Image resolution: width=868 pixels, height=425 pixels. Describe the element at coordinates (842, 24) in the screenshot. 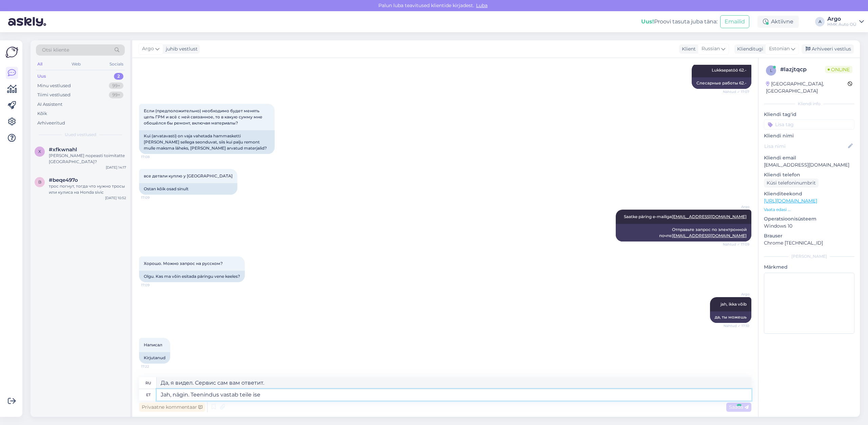

I see `div: HMK Auto OÜ` at that location.